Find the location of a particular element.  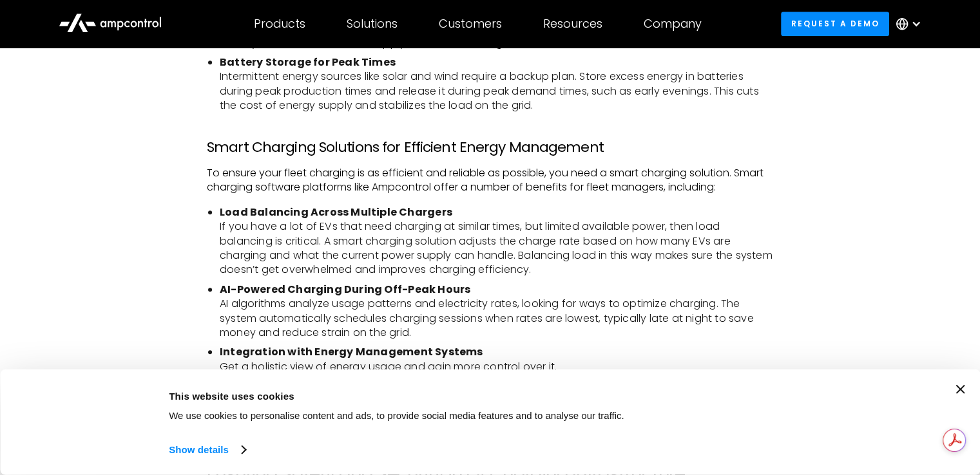

div: Company is located at coordinates (673, 24).